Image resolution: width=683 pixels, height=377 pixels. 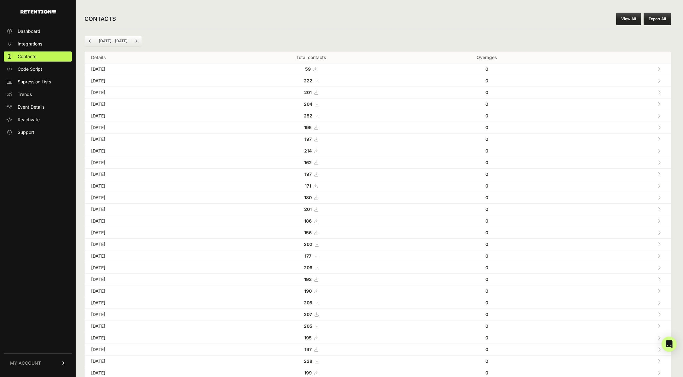 What do you see at coordinates (31, 107) in the screenshot?
I see `span: Event Details` at bounding box center [31, 107].